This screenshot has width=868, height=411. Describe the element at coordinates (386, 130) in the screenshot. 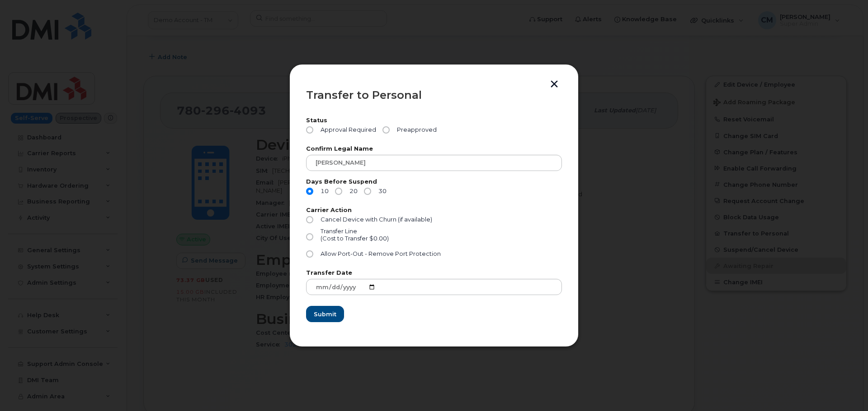

I see `input: Preapproved` at that location.